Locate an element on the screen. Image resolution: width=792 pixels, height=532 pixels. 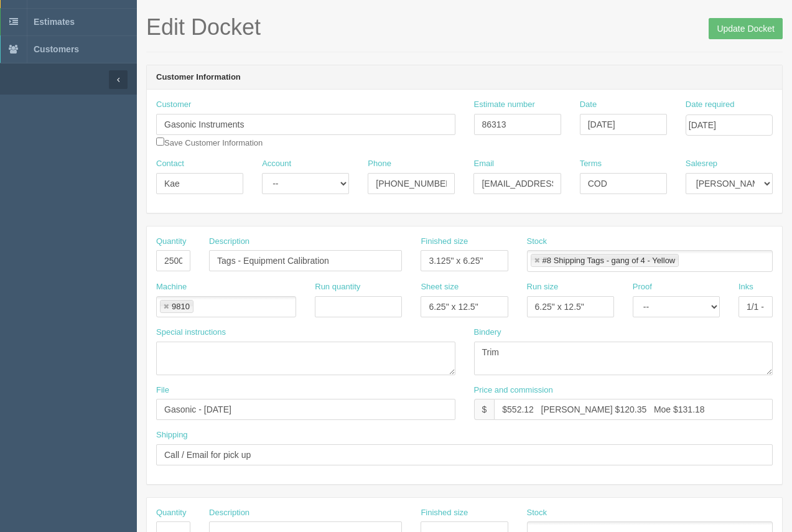
input: Update Docket is located at coordinates (745, 29).